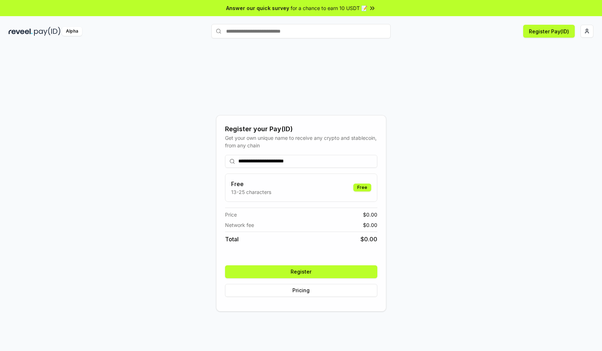 This screenshot has width=602, height=351. Describe the element at coordinates (301, 290) in the screenshot. I see `button: Pricing` at that location.